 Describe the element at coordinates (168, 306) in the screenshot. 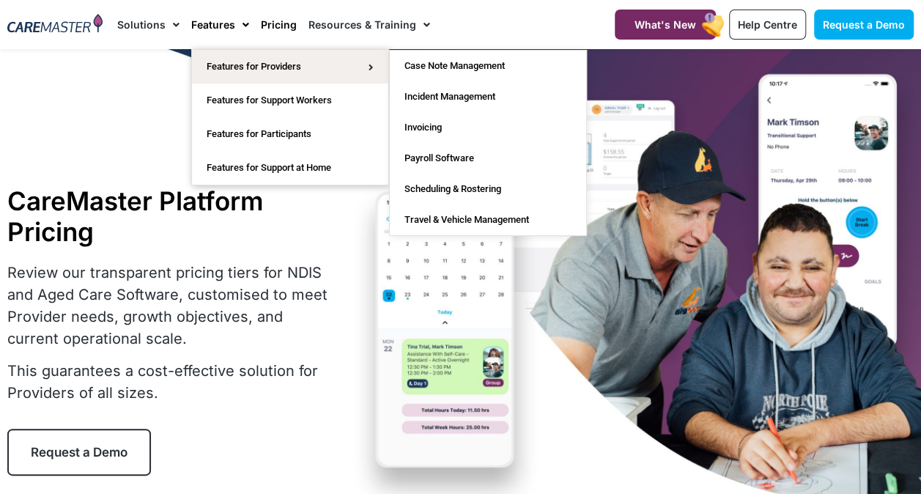

I see `p: Review our transparent pricing tiers for NDIS and Aged Care Software, customised to meet Provider...` at that location.